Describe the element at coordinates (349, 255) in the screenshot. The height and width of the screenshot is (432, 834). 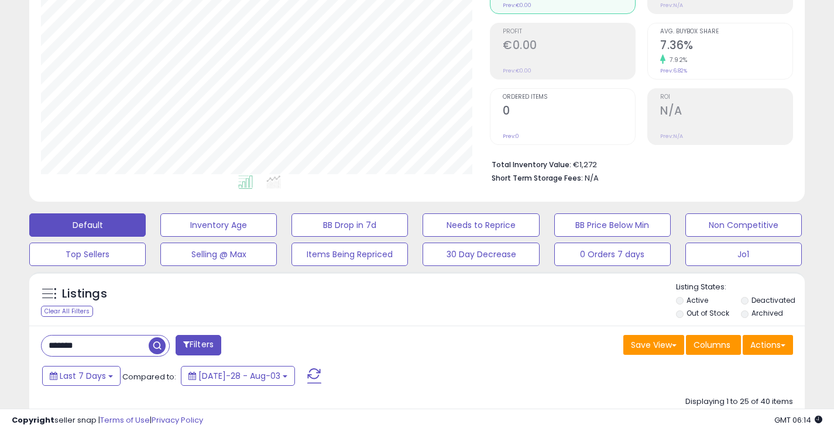
I see `button: Items Being Repriced` at that location.